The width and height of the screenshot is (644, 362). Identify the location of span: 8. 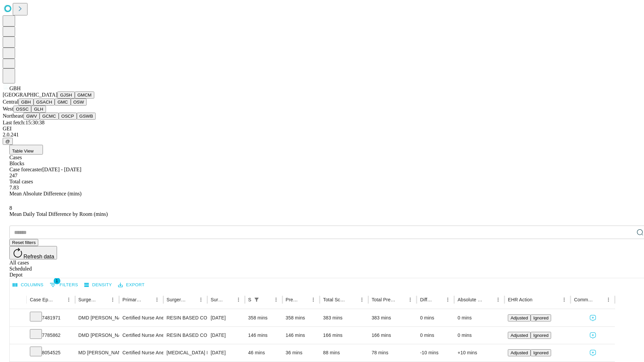
(11, 208).